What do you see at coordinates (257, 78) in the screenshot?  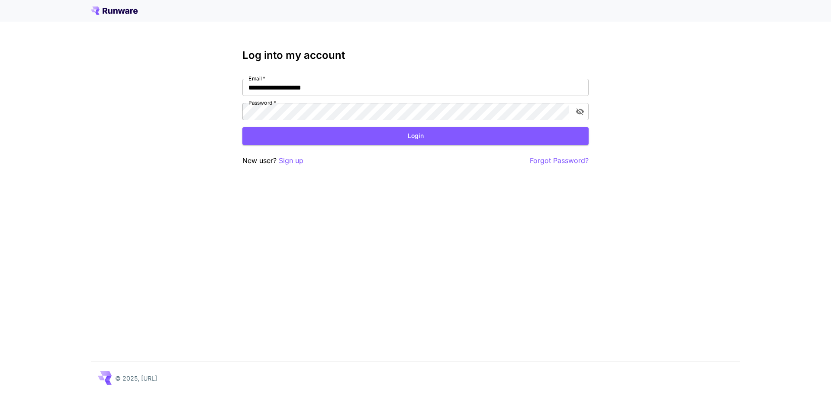 I see `label: Email` at bounding box center [257, 78].